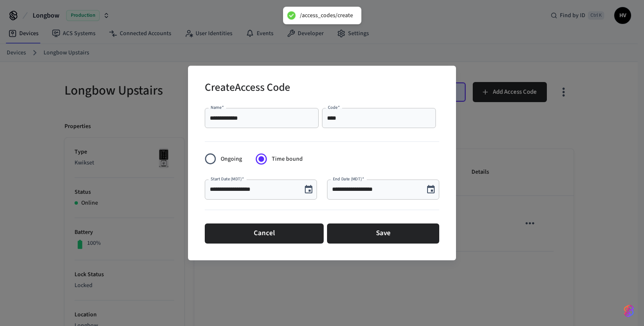 This screenshot has width=644, height=326. I want to click on label: Start Date (MDT), so click(227, 179).